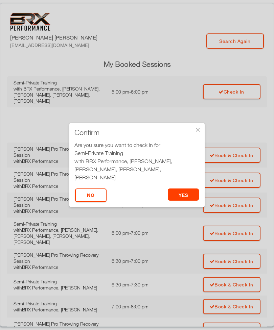 The image size is (274, 330). What do you see at coordinates (183, 195) in the screenshot?
I see `button: yes` at bounding box center [183, 195].